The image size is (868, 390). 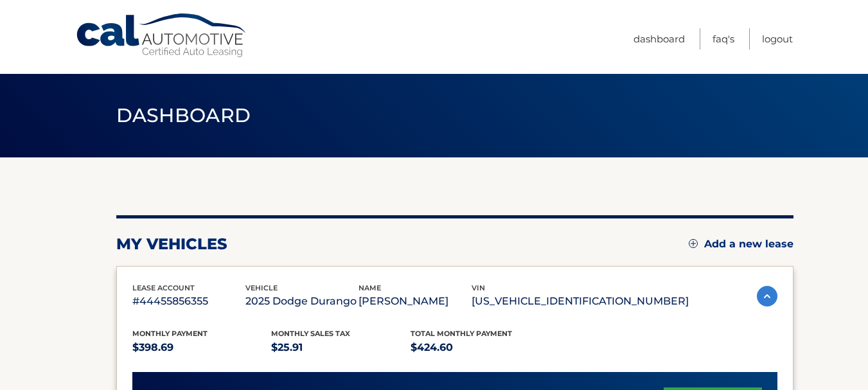 I want to click on p: $25.91, so click(x=340, y=347).